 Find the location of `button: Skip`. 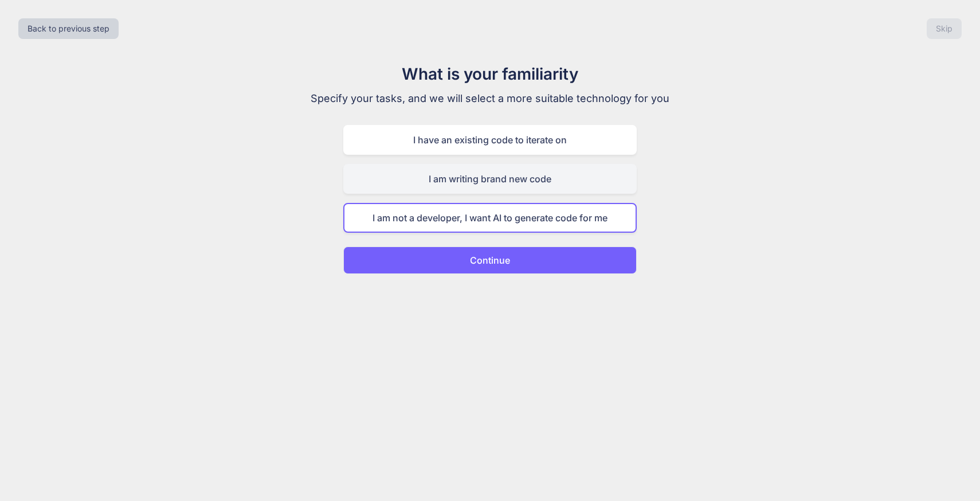

button: Skip is located at coordinates (943, 29).